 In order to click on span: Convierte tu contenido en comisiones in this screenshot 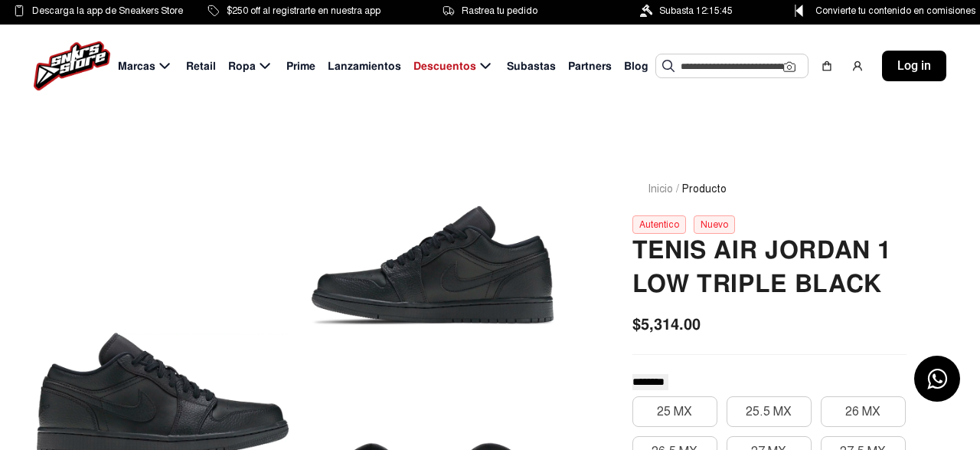, I will do `click(895, 11)`.